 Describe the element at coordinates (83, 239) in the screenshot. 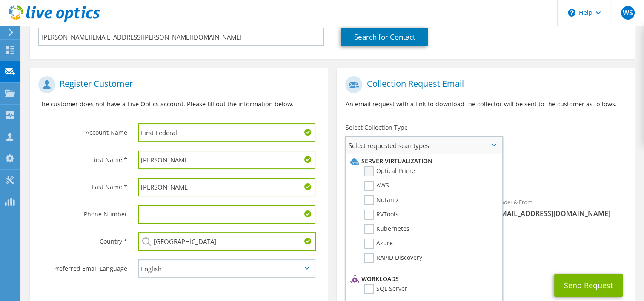

I see `label: Country *` at that location.